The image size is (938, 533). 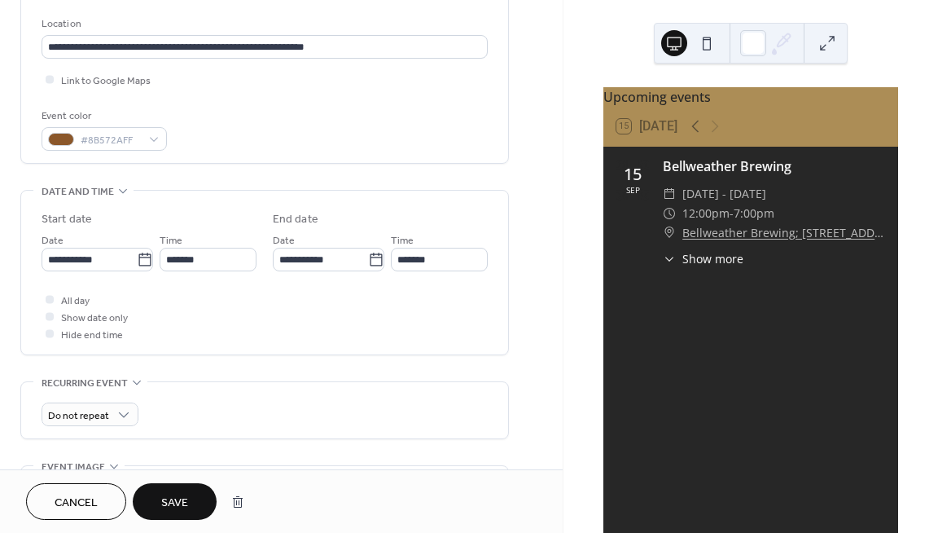 I want to click on span: Date and time, so click(x=77, y=191).